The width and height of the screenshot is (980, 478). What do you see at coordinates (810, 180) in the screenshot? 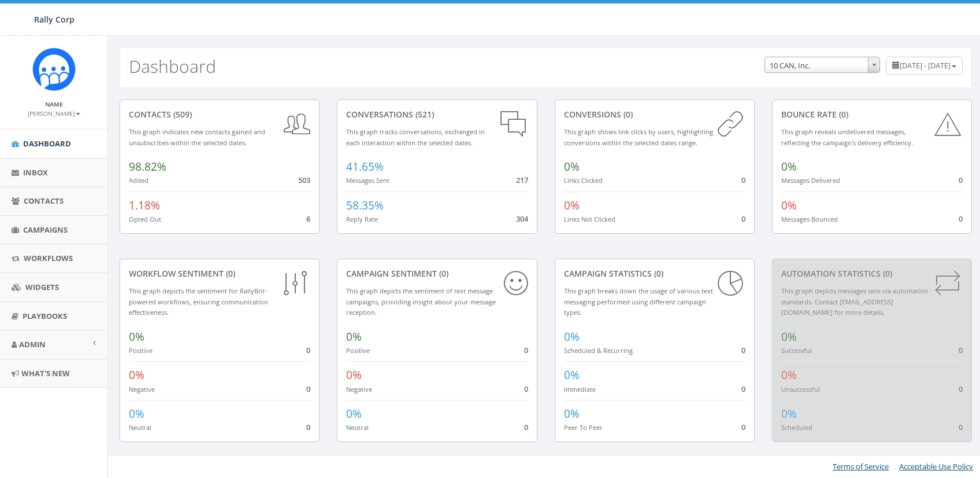
I see `small: Messages Delivered` at bounding box center [810, 180].